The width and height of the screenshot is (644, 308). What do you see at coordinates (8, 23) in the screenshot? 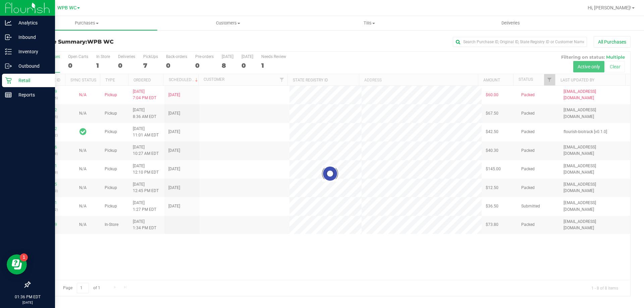
I see `inline-svg: Analytics` at bounding box center [8, 23].